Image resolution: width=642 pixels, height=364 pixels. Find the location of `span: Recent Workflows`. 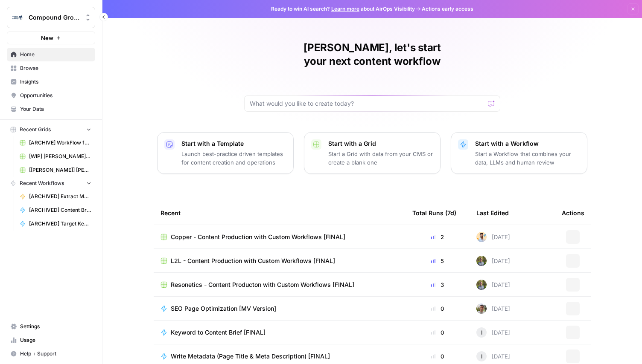

span: Recent Workflows is located at coordinates (42, 183).